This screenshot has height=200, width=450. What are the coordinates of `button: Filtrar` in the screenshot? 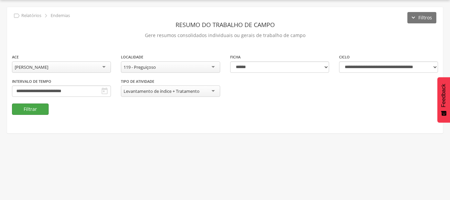 It's located at (30, 109).